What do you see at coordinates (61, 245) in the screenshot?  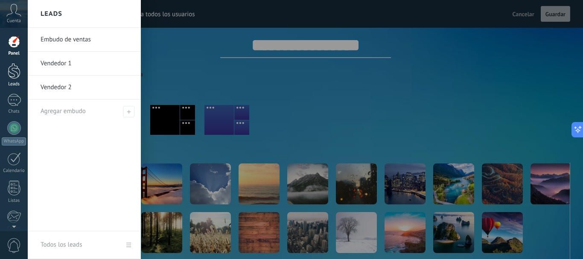 I see `div: Todos los leads` at bounding box center [61, 245].